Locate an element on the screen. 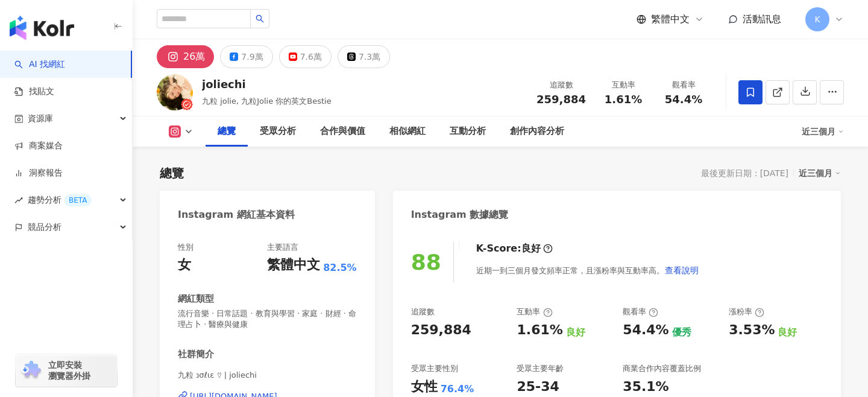  button: 查看說明 is located at coordinates (682, 270).